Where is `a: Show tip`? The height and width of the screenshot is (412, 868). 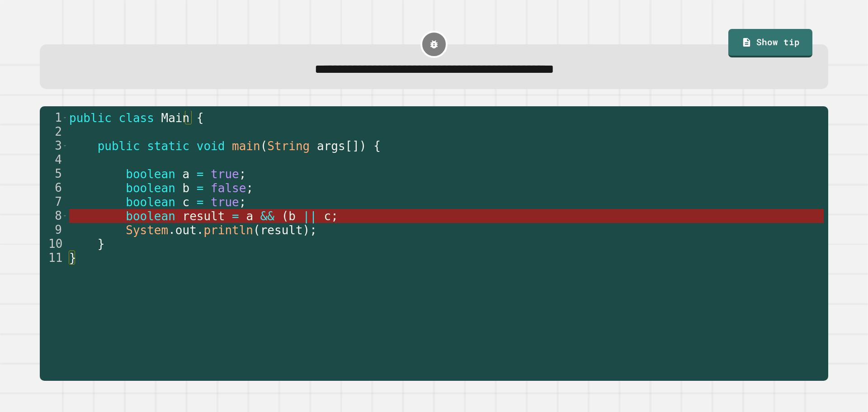
a: Show tip is located at coordinates (770, 43).